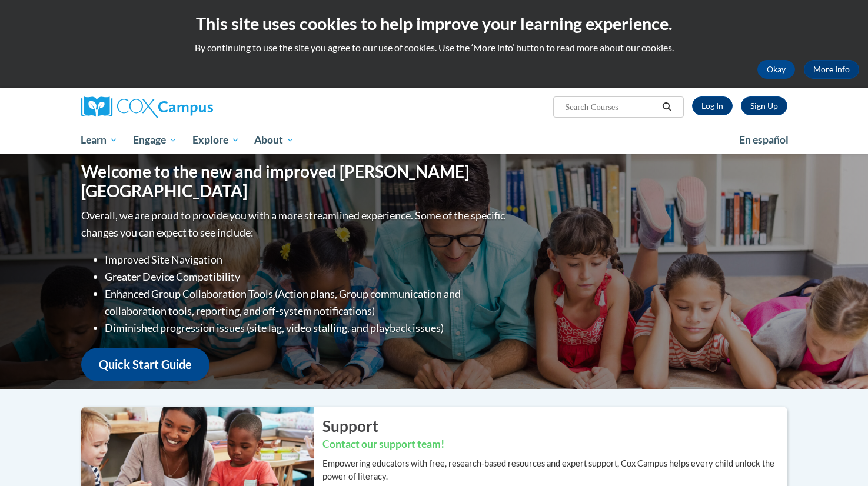 This screenshot has height=486, width=868. Describe the element at coordinates (145, 364) in the screenshot. I see `a: Quick Start Guide` at that location.